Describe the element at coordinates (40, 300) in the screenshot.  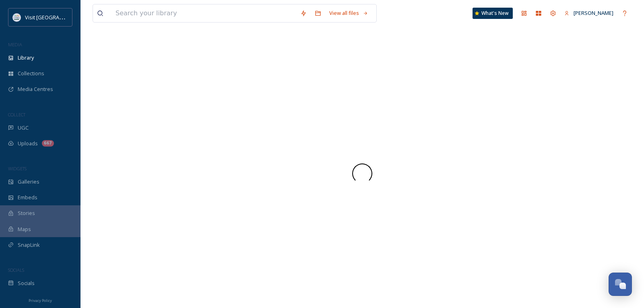
I see `a: Privacy Policy` at that location.